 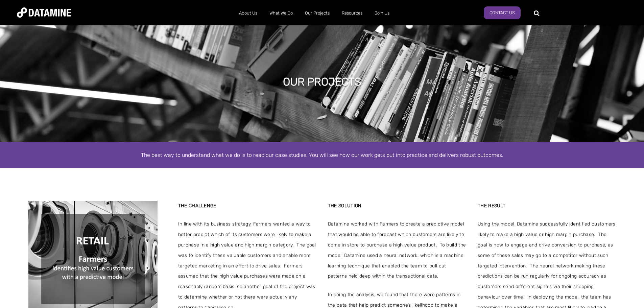 What do you see at coordinates (248, 13) in the screenshot?
I see `a: About Us` at bounding box center [248, 13].